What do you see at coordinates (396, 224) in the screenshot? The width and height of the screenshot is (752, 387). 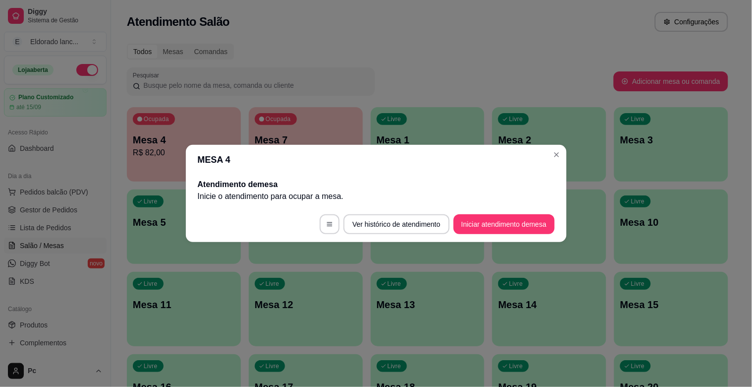 I see `button: Ver histórico de atendimento` at bounding box center [396, 224].